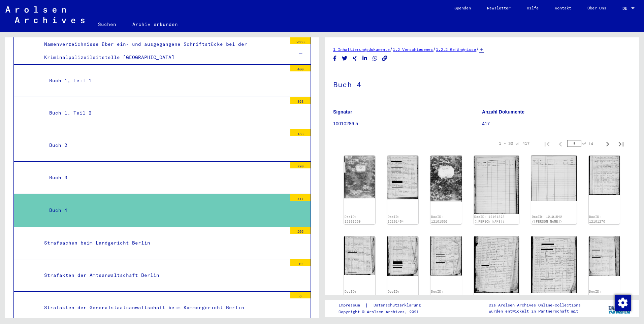 This screenshot has width=644, height=324. Describe the element at coordinates (107, 24) in the screenshot. I see `a: Suchen` at that location.